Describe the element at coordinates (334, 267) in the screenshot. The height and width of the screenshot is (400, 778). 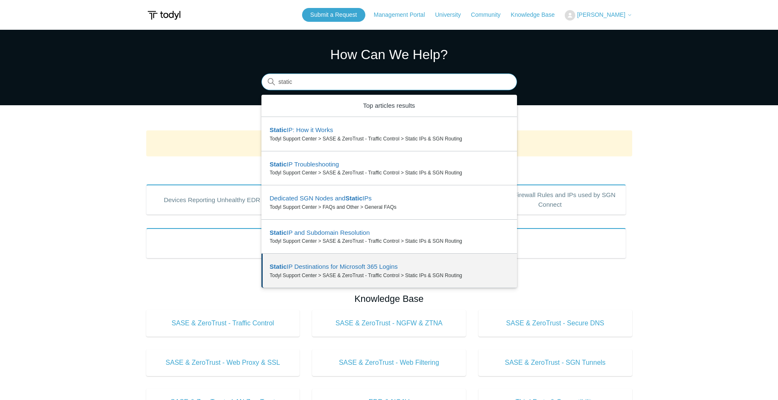
I see `zd-autocomplete-title-multibrand: Suggested result 5 Static IP Destinations for Microsoft 365 Logins` at that location.